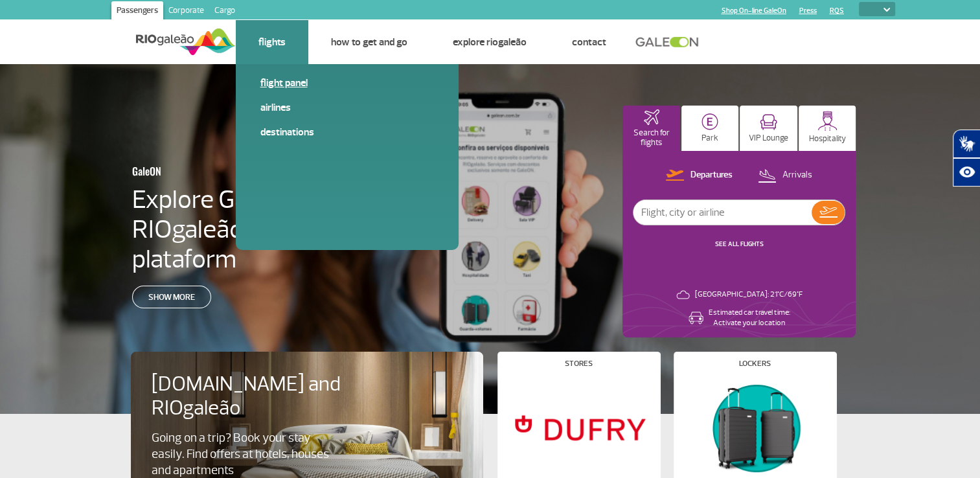  Describe the element at coordinates (650, 138) in the screenshot. I see `p: Search for flights` at that location.